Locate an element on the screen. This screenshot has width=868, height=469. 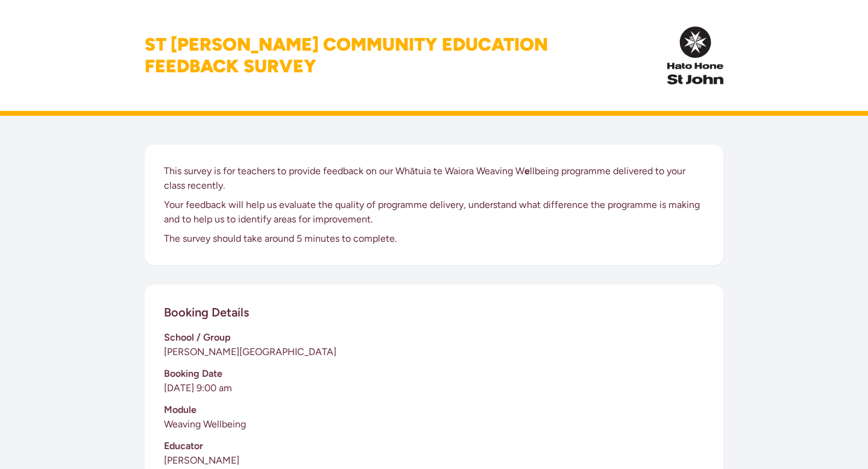
h3: Booking Date is located at coordinates (434, 374).